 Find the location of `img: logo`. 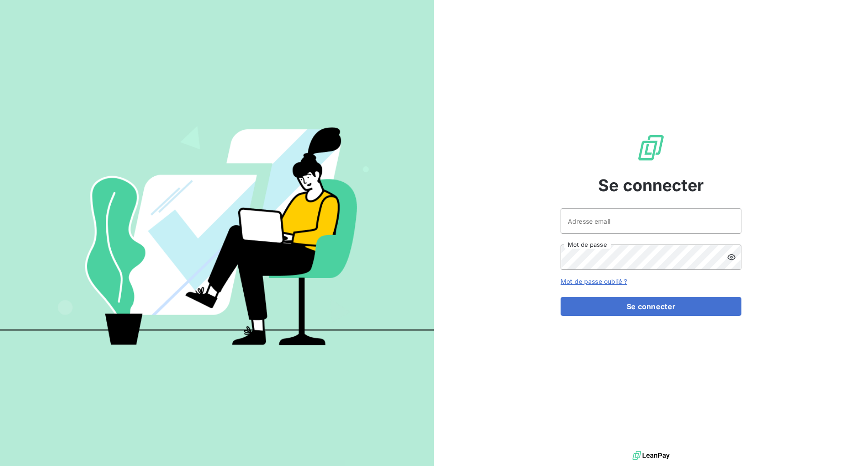

img: logo is located at coordinates (651, 456).